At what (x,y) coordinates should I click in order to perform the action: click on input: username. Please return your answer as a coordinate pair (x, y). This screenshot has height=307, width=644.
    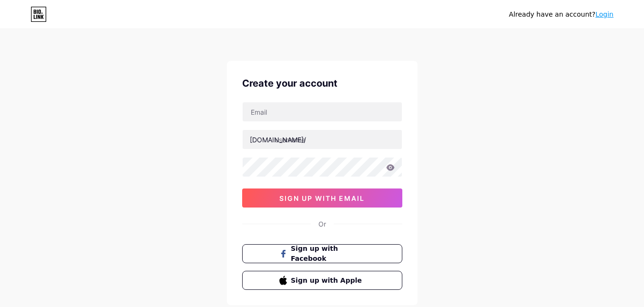
    Looking at the image, I should click on (322, 139).